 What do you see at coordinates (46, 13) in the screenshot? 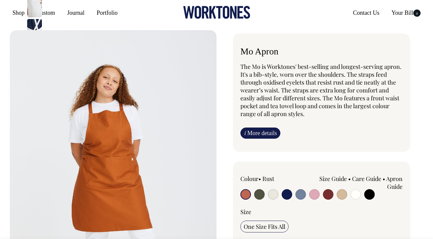
I see `a: Custom` at bounding box center [46, 13].